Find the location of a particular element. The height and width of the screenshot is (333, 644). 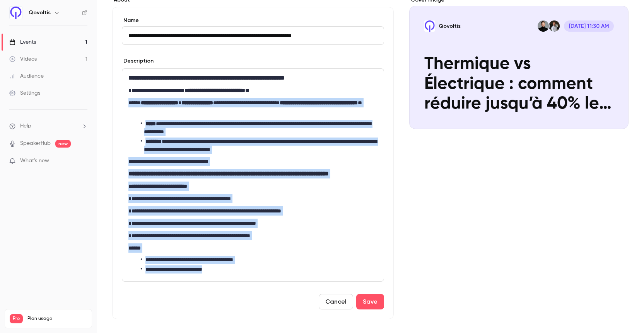

div: editor is located at coordinates (253, 175).